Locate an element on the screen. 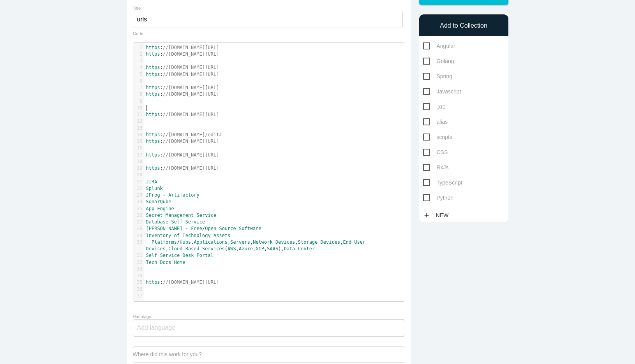  div: 11 is located at coordinates (138, 114).